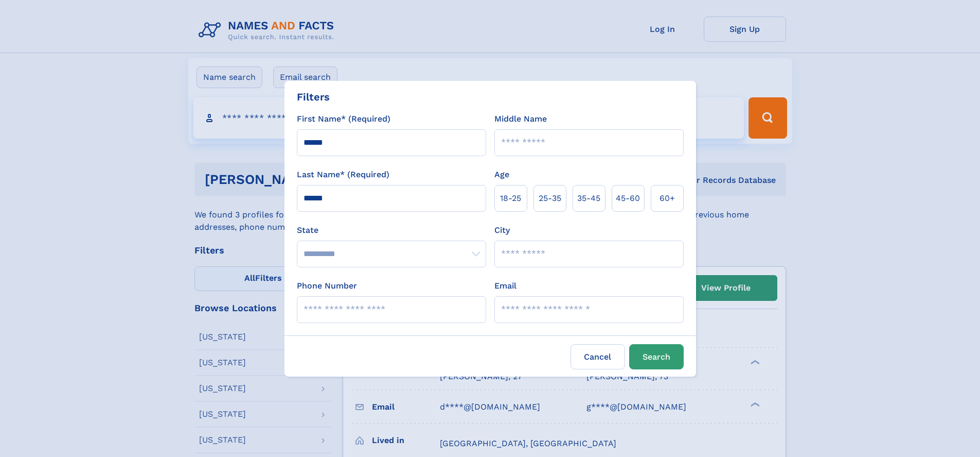  Describe the element at coordinates (326, 286) in the screenshot. I see `label: Phone Number` at that location.